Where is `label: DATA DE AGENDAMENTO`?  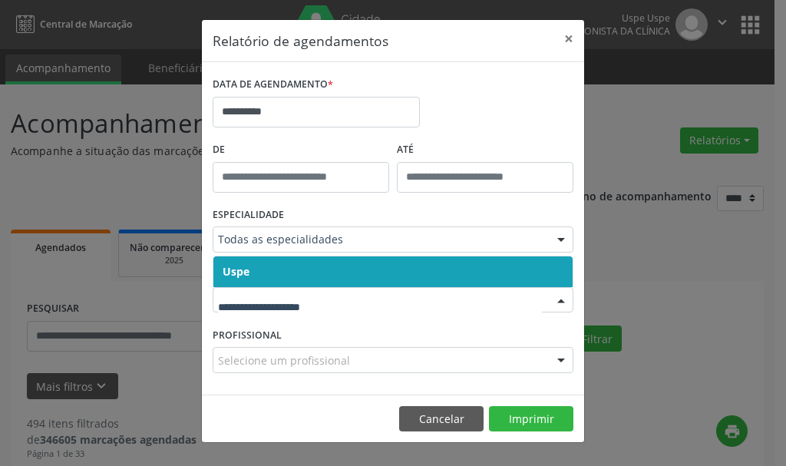 label: DATA DE AGENDAMENTO is located at coordinates (273, 84).